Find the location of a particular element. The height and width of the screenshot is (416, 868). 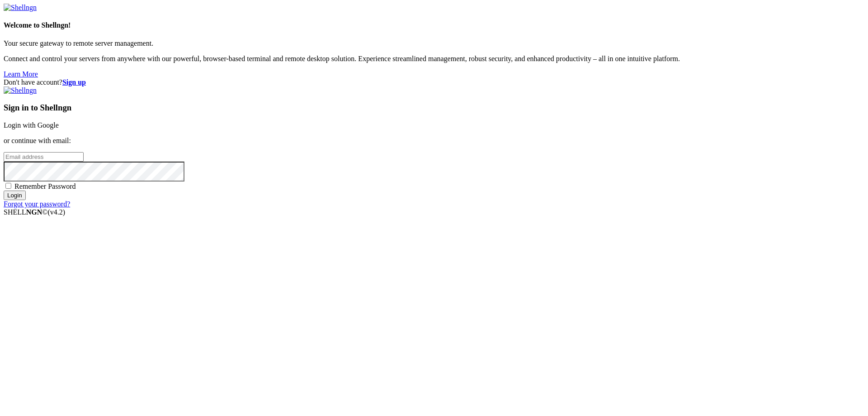

p: Your secure gateway to remote server management. is located at coordinates (434, 43).